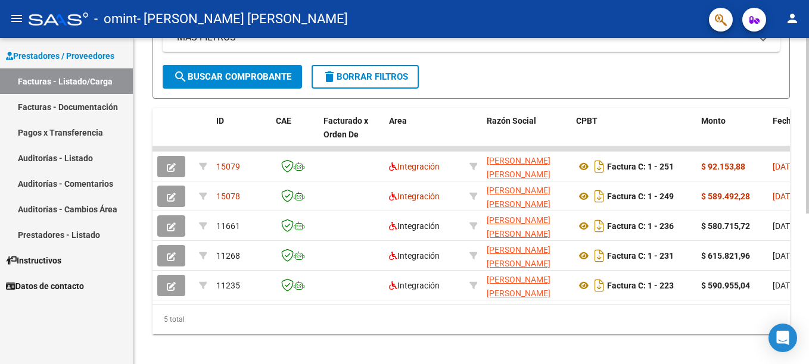 This screenshot has width=809, height=364. I want to click on strong: $ 589.492,28, so click(725, 197).